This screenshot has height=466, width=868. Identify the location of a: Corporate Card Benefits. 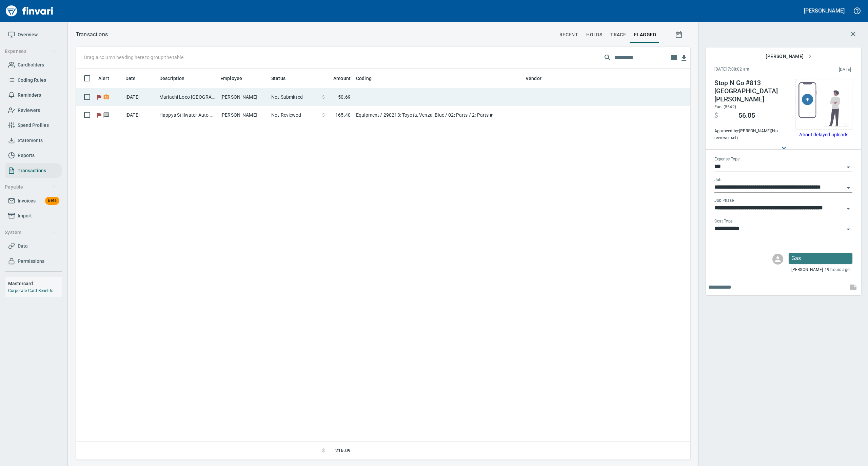
(30, 291).